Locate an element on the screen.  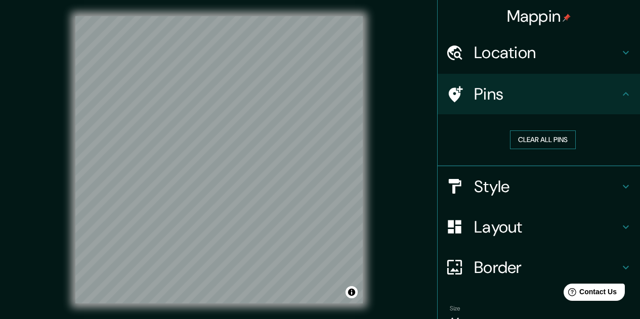
img: pin-icon.png is located at coordinates (567, 18).